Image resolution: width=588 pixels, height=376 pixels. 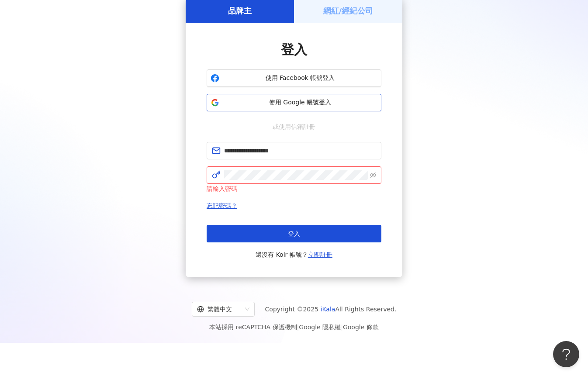 What do you see at coordinates (348, 10) in the screenshot?
I see `h5: 網紅/經紀公司` at bounding box center [348, 10].